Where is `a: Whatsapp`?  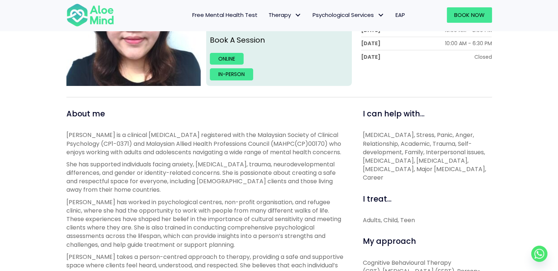 a: Whatsapp is located at coordinates (539, 253).